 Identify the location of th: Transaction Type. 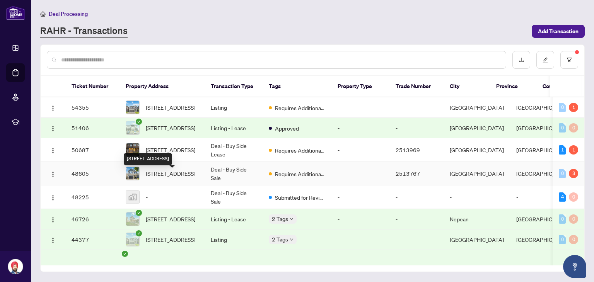
(233, 87).